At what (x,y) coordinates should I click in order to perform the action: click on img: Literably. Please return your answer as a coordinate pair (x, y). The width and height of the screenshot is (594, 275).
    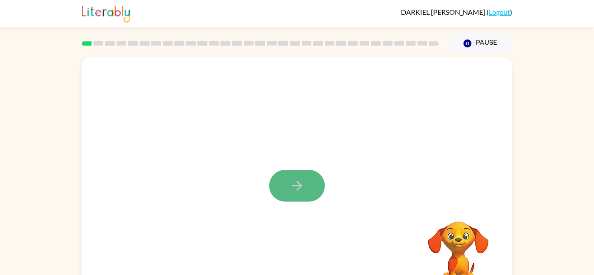
    Looking at the image, I should click on (106, 13).